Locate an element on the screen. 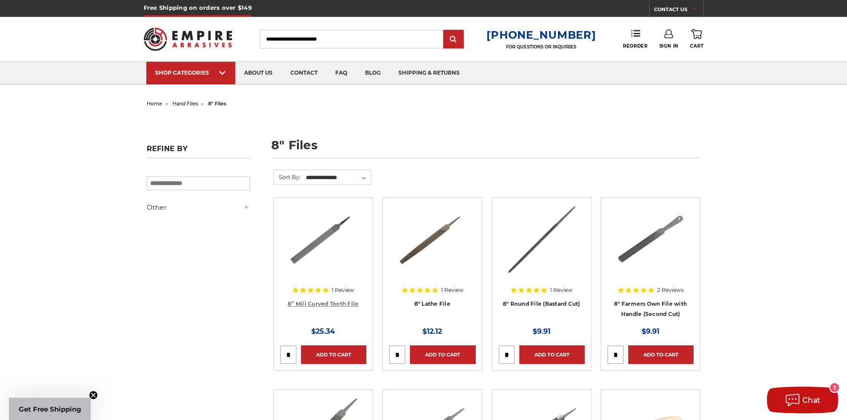 This screenshot has width=847, height=420. span: Chat is located at coordinates (812, 400).